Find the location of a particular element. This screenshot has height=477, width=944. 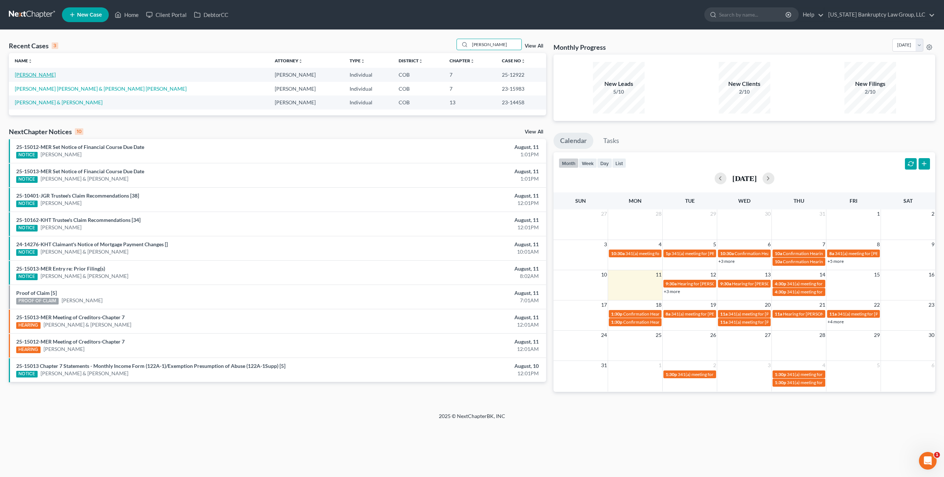

span: 8 is located at coordinates (879, 245).